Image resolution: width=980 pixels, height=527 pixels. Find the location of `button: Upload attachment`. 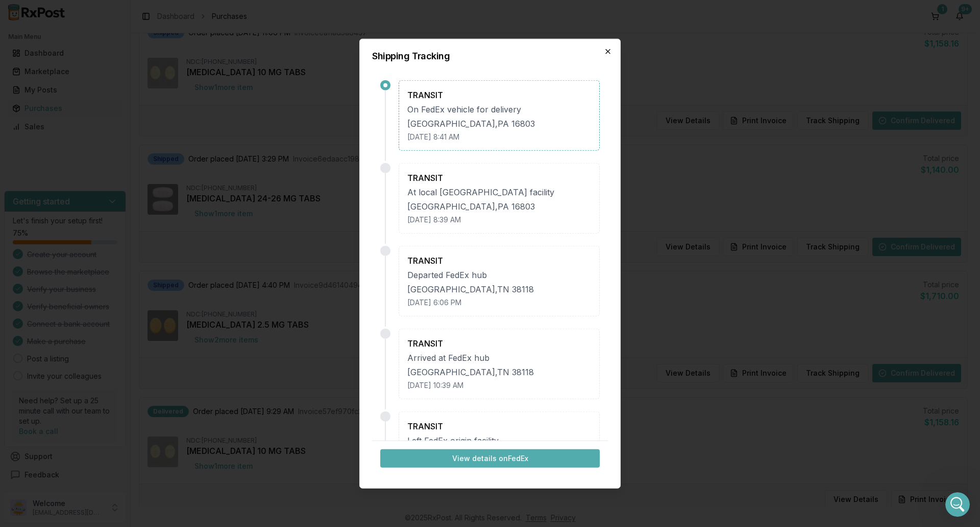

button: Upload attachment is located at coordinates (52, 339).